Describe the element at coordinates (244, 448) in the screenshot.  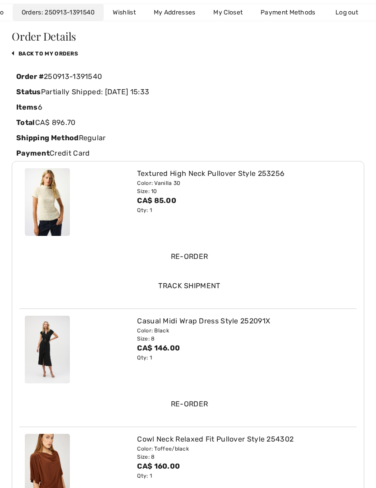
I see `div: Color: Toffee/black` at that location.